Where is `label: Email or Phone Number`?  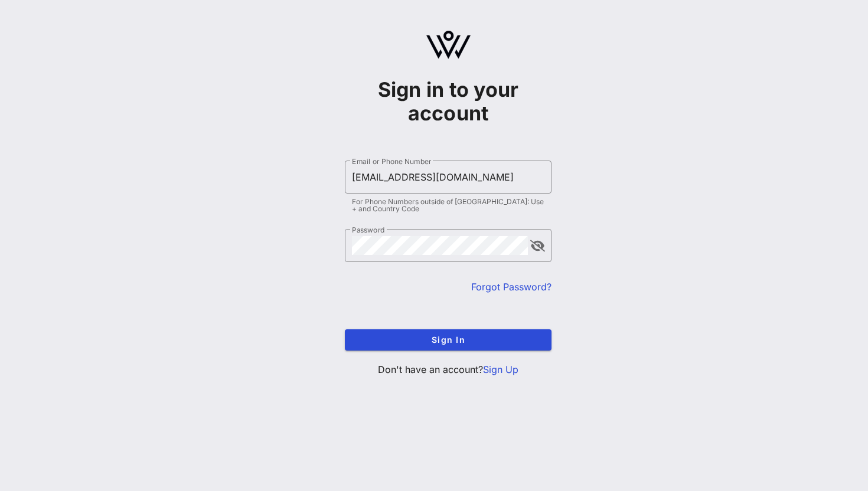
label: Email or Phone Number is located at coordinates (392, 161).